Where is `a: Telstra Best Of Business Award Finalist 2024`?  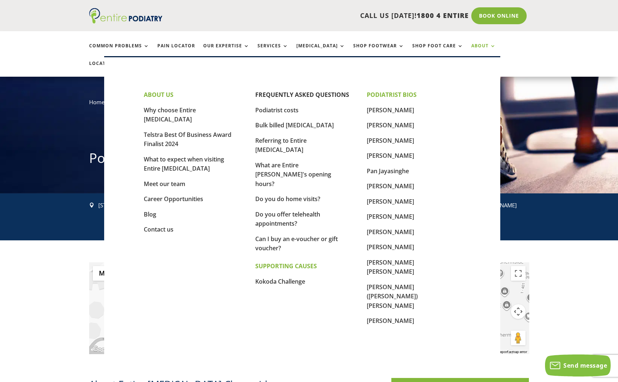
a: Telstra Best Of Business Award Finalist 2024 is located at coordinates (187, 139).